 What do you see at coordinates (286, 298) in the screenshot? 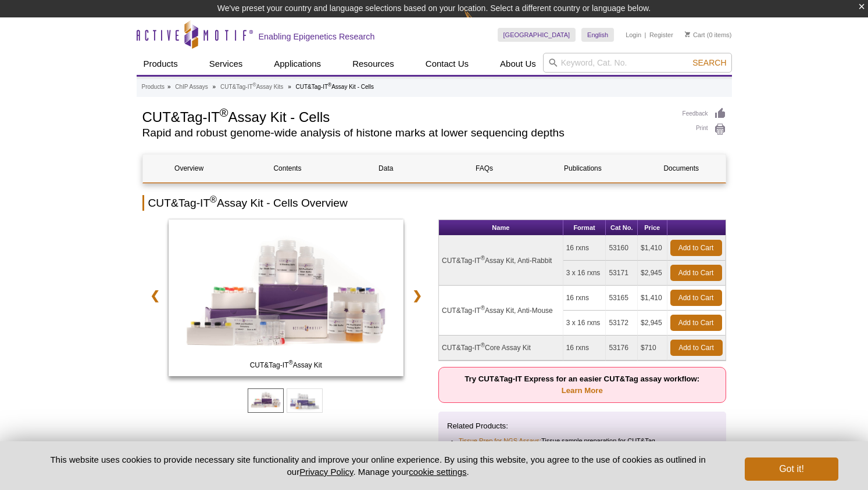
I see `img: CUT&Tag-IT Assay Kit` at bounding box center [286, 298].